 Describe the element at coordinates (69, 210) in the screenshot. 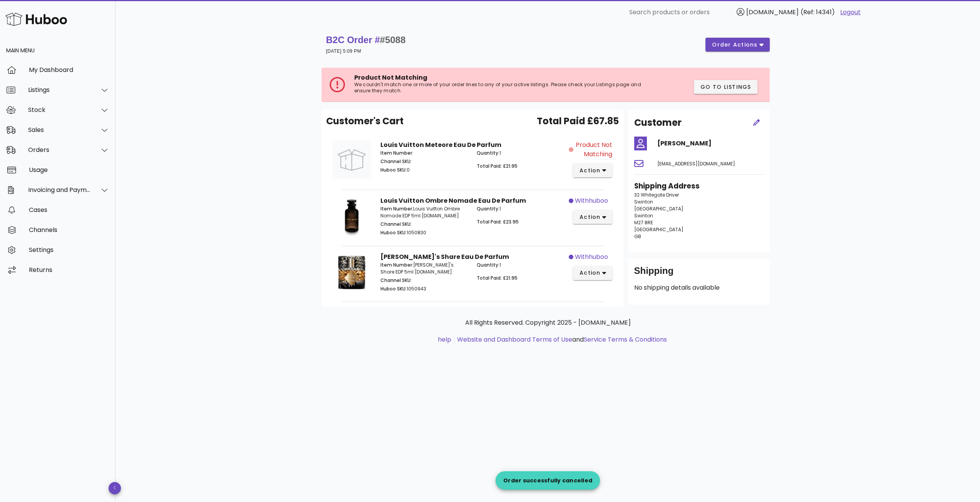

I see `div: Cases` at that location.